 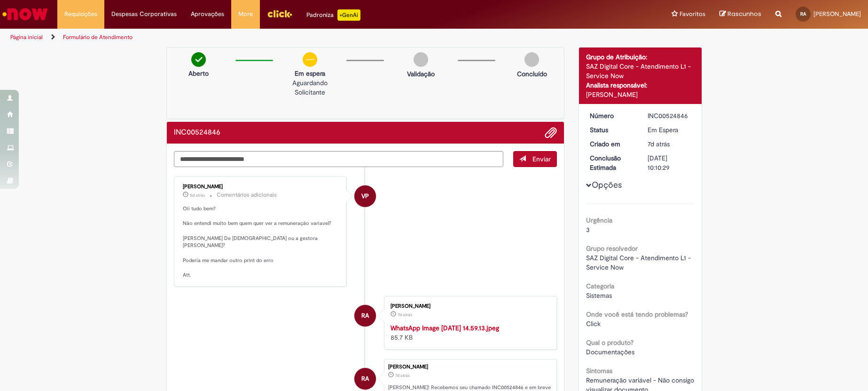 What do you see at coordinates (198, 195) in the screenshot?
I see `span: 5d atrás` at bounding box center [198, 195].